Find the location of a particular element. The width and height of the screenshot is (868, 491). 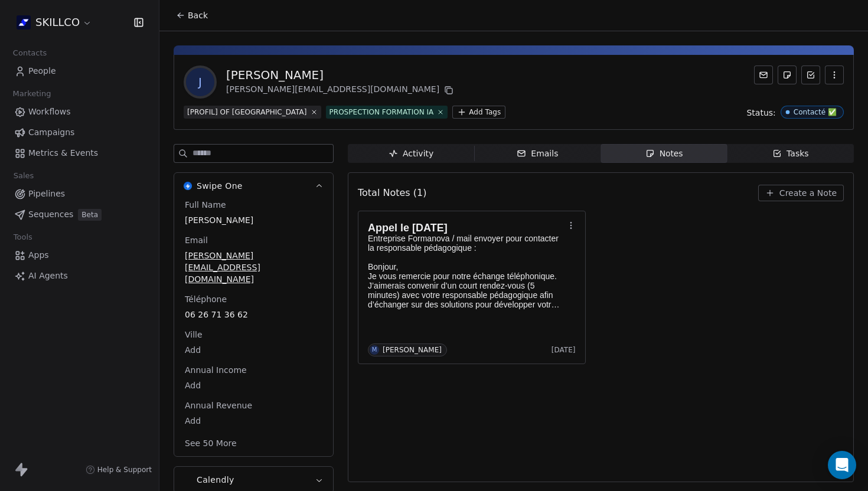

span: Tools is located at coordinates (23, 237).